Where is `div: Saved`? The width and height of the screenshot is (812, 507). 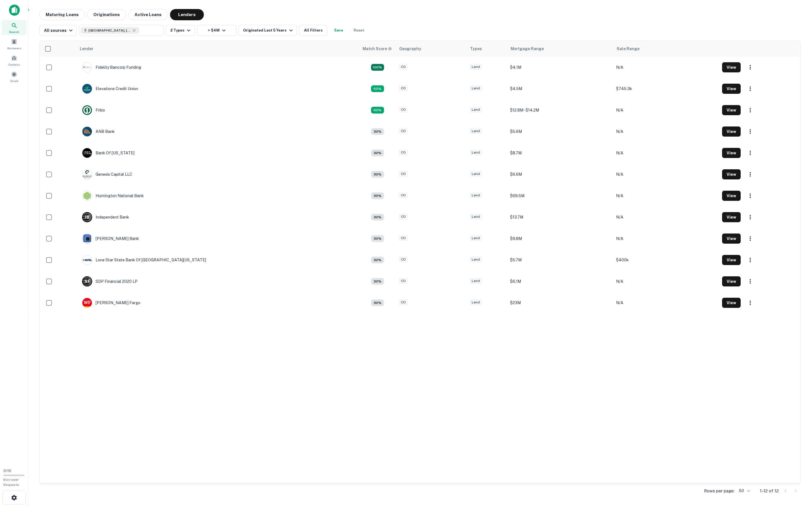
div: Saved is located at coordinates (14, 76).